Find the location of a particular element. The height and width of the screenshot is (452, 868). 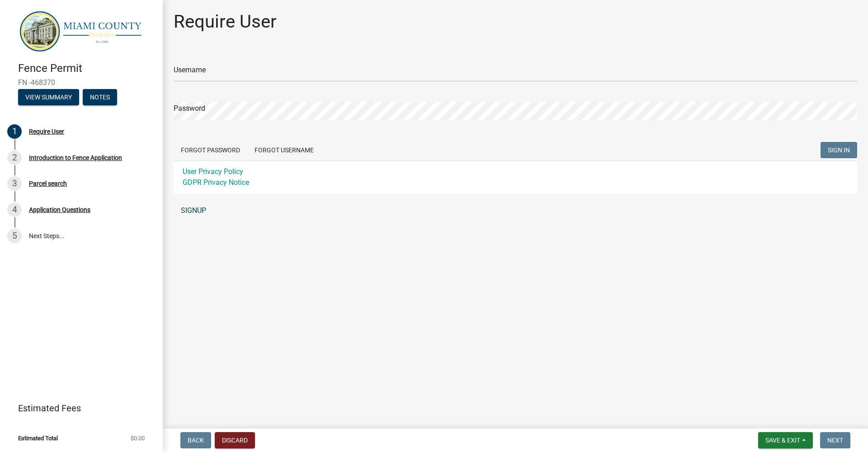

a: Estimated Fees is located at coordinates (78, 409).